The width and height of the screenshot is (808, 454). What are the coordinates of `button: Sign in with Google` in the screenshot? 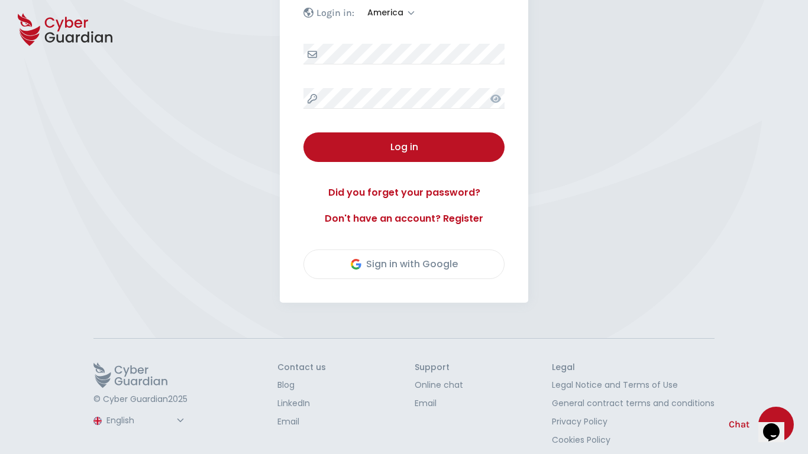 It's located at (404, 264).